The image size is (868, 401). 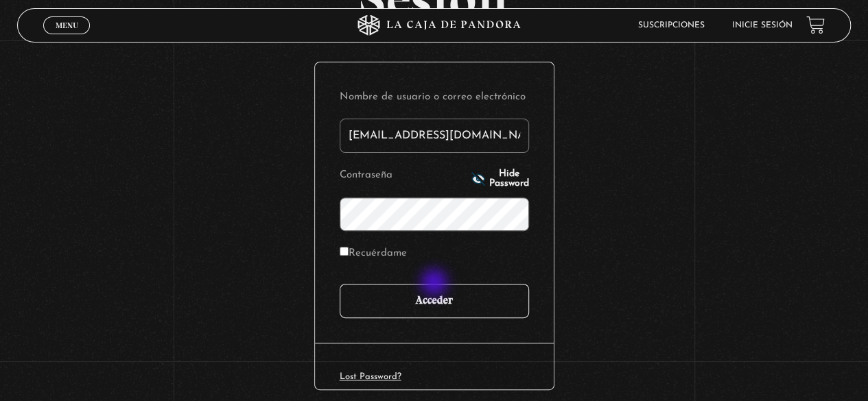 What do you see at coordinates (815, 25) in the screenshot?
I see `a: View your shopping cart` at bounding box center [815, 25].